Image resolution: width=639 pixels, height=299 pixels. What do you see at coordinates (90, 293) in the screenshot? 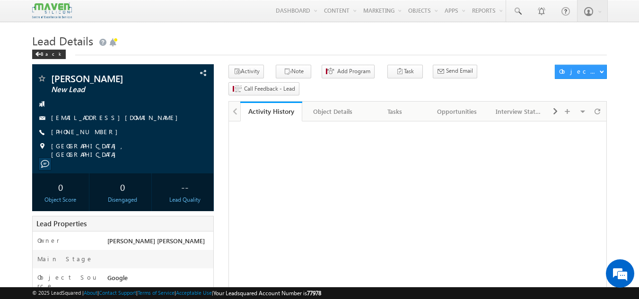
I see `a: About` at bounding box center [90, 293].